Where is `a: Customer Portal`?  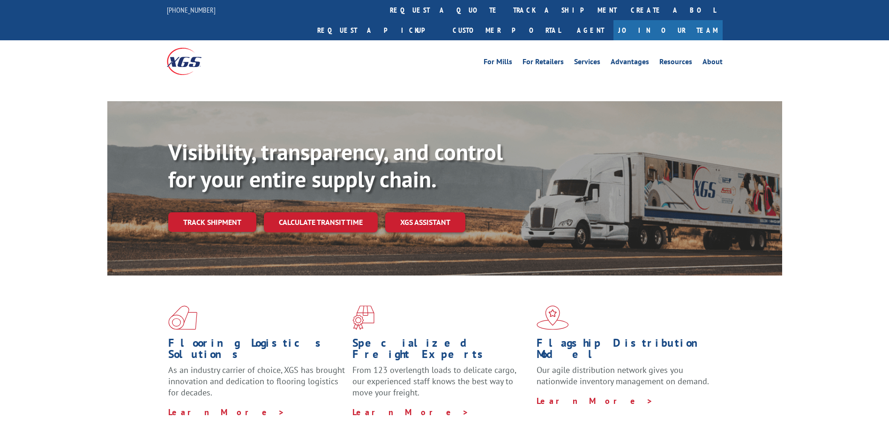
a: Customer Portal is located at coordinates (506, 30).